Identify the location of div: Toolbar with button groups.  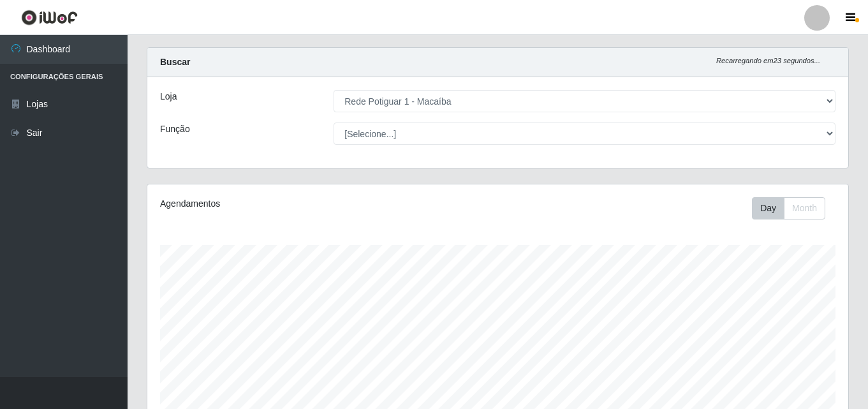
(794, 208).